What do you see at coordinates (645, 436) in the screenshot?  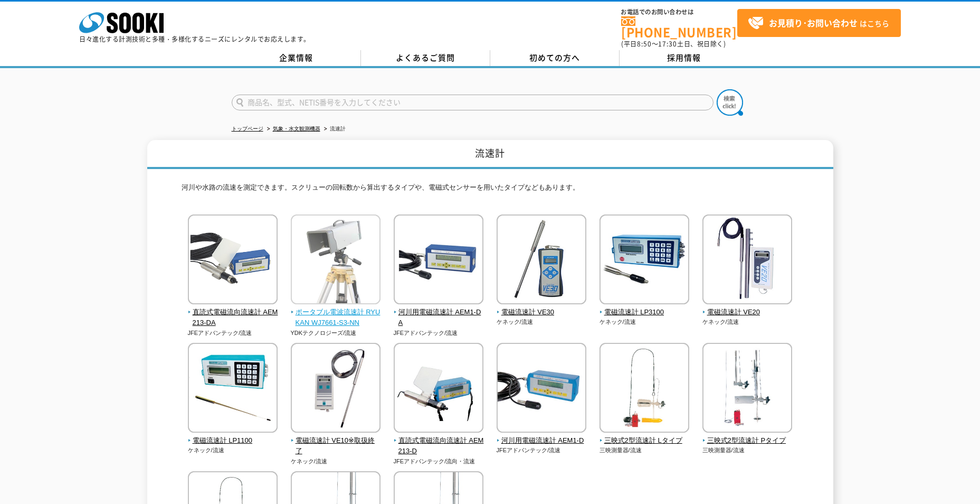 I see `a: 三映式2型流速計 Lタイプ` at bounding box center [645, 436].